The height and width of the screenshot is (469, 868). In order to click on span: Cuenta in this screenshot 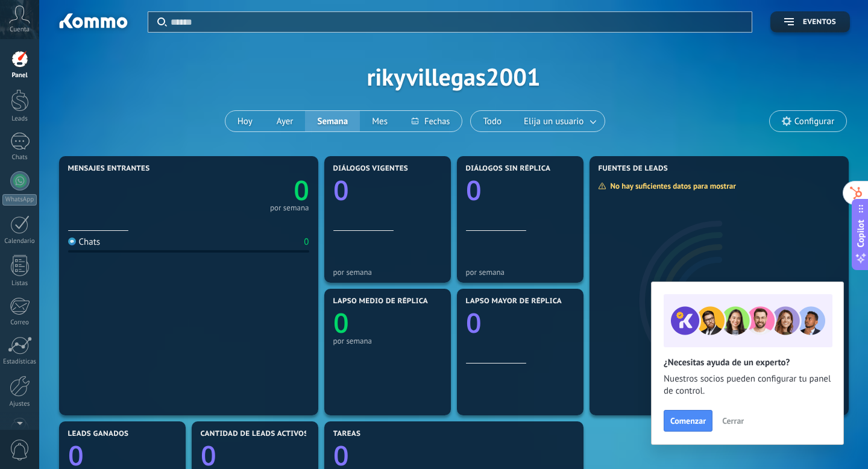, I will do `click(19, 30)`.